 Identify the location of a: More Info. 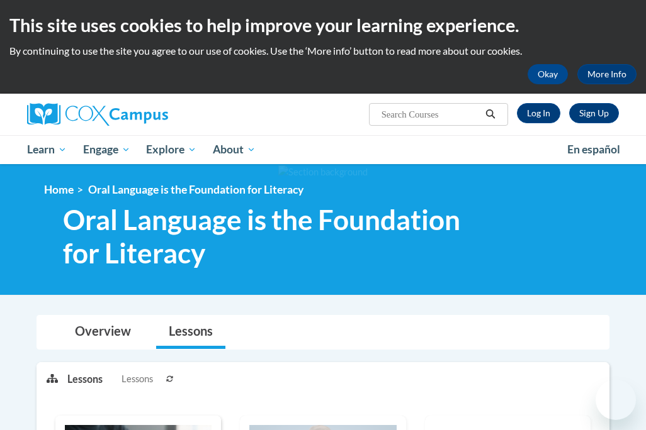
(607, 74).